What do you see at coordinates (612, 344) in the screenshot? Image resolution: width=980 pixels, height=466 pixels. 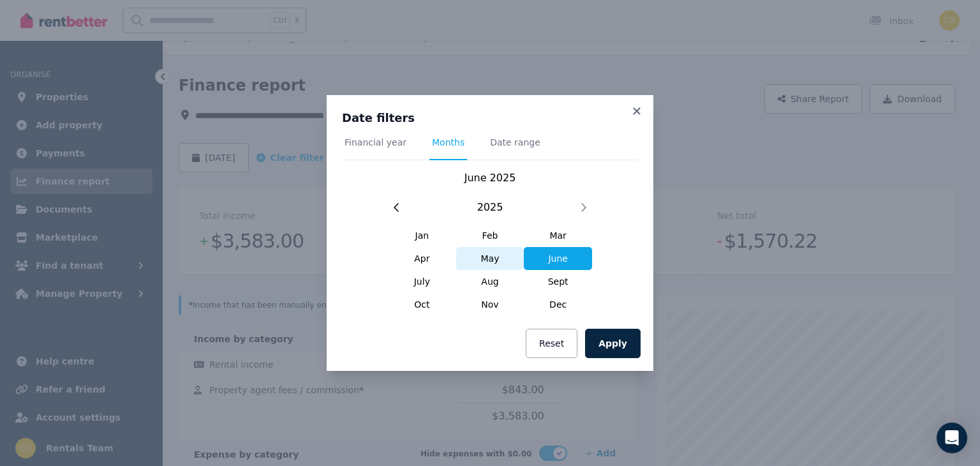 I see `button: Apply` at bounding box center [612, 344].